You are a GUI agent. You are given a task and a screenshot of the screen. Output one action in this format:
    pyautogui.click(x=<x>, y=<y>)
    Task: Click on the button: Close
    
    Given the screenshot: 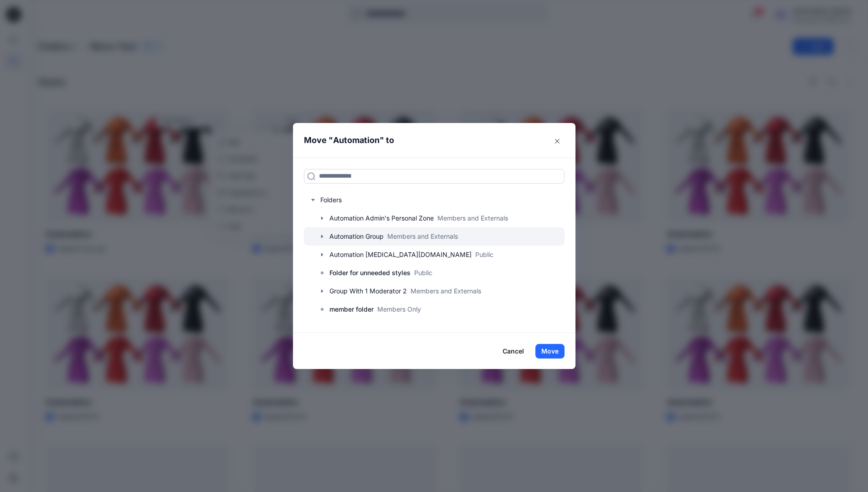 What is the action you would take?
    pyautogui.click(x=557, y=141)
    